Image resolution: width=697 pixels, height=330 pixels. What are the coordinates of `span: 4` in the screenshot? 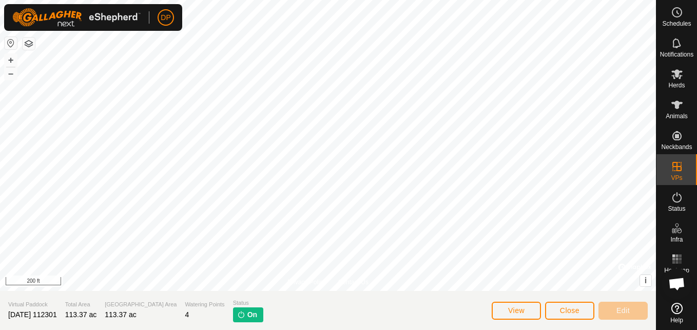 It's located at (187, 314).